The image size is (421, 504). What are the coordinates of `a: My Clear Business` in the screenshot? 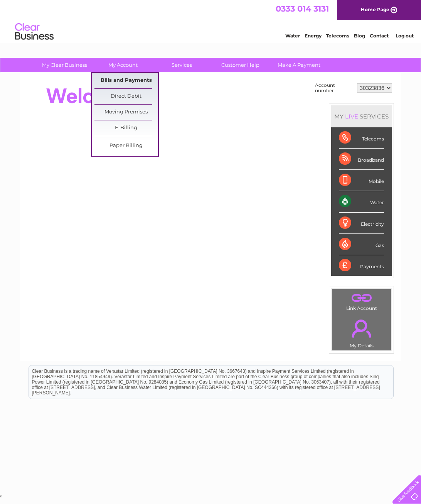 It's located at (64, 65).